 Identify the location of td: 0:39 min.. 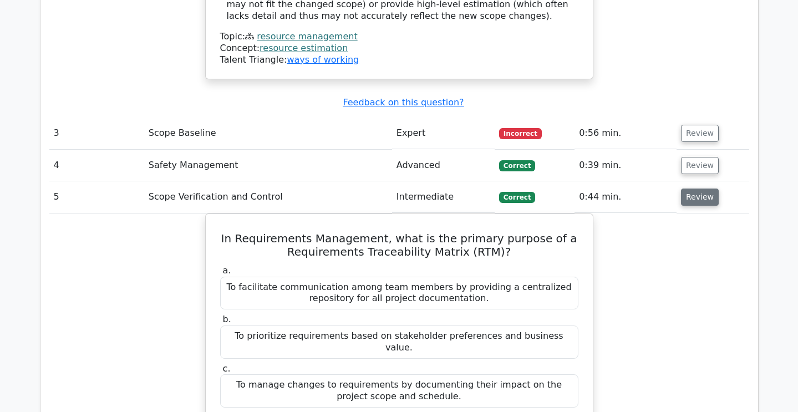
(625, 165).